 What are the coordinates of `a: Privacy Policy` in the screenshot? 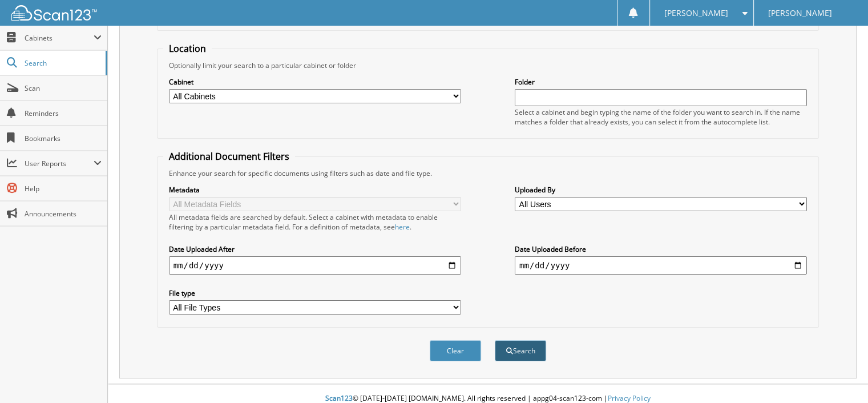 It's located at (629, 398).